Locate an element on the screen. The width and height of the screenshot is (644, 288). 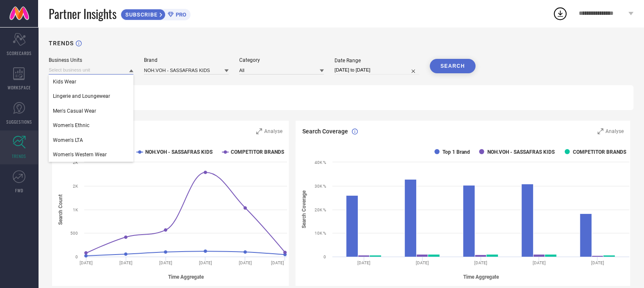
span: SCORECARDS is located at coordinates (19, 53).